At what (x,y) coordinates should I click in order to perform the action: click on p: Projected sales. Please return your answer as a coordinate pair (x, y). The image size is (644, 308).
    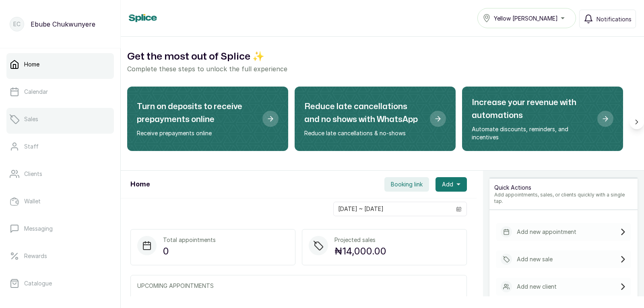
    Looking at the image, I should click on (360, 240).